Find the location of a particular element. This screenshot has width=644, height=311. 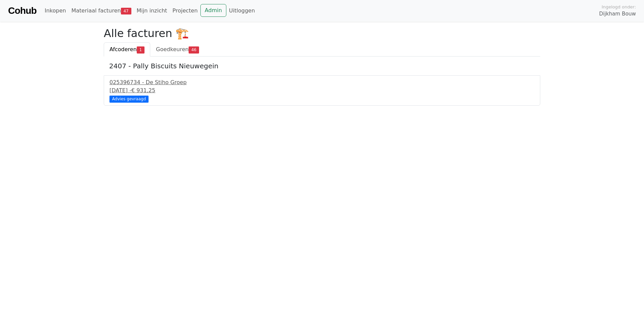

span: Ingelogd onder: is located at coordinates (619, 6).